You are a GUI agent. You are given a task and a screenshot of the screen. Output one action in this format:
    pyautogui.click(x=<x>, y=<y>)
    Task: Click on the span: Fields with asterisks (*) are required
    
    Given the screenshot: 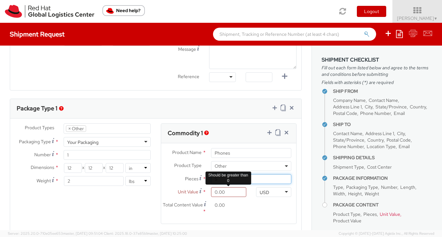 What is the action you would take?
    pyautogui.click(x=376, y=82)
    